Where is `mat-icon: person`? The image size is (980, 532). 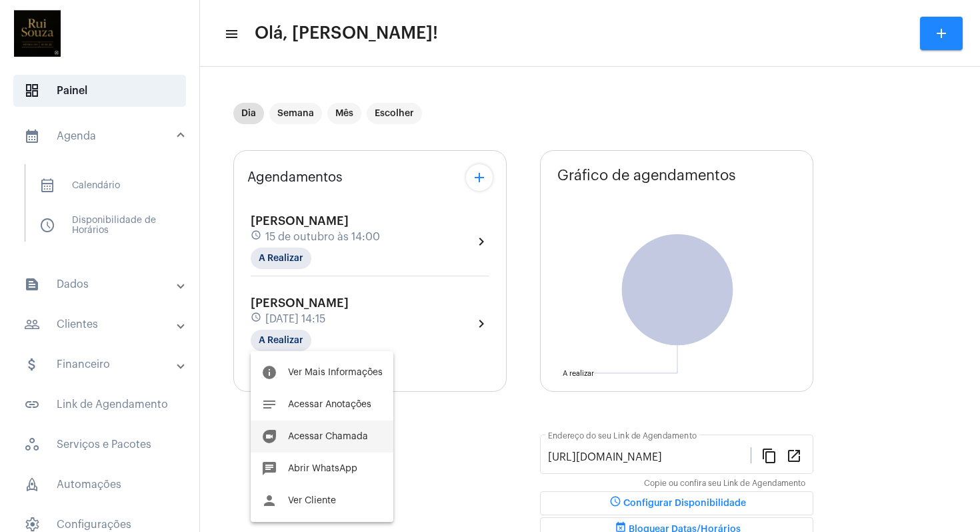 mat-icon: person is located at coordinates (270, 501).